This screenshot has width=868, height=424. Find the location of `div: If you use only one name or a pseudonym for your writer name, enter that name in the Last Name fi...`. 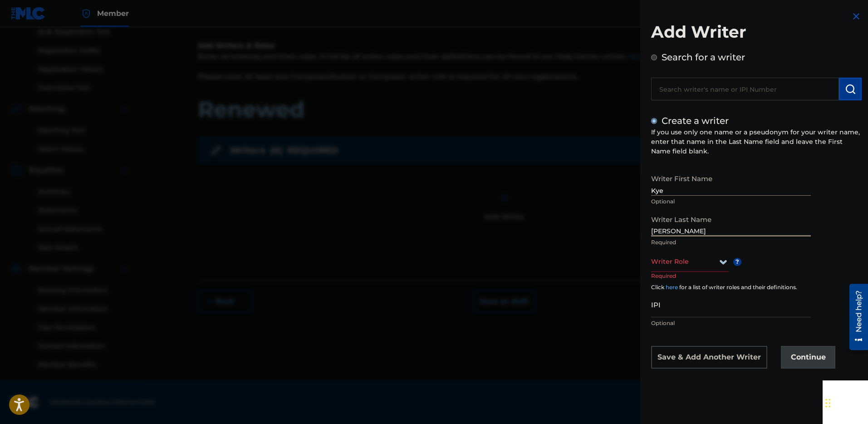

div: If you use only one name or a pseudonym for your writer name, enter that name in the Last Name fi... is located at coordinates (756, 141).